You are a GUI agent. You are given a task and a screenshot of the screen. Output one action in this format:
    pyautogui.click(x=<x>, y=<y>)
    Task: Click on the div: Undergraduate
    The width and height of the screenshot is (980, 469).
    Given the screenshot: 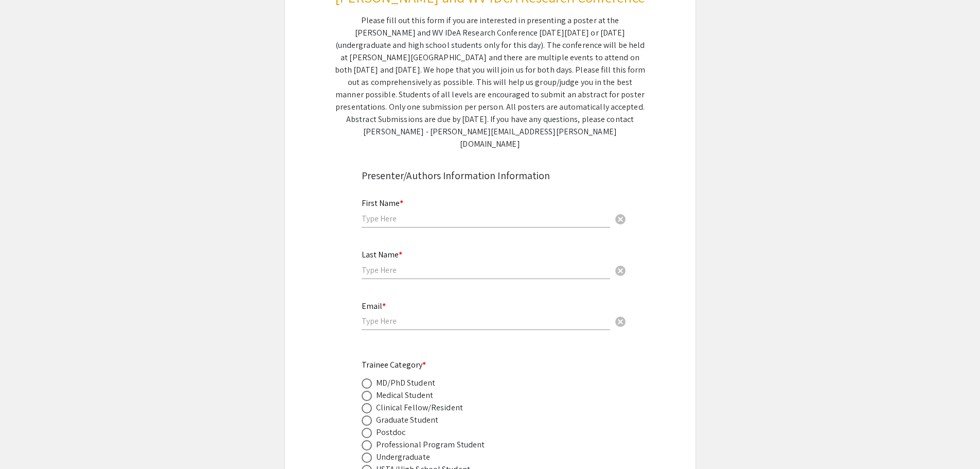 What is the action you would take?
    pyautogui.click(x=403, y=457)
    